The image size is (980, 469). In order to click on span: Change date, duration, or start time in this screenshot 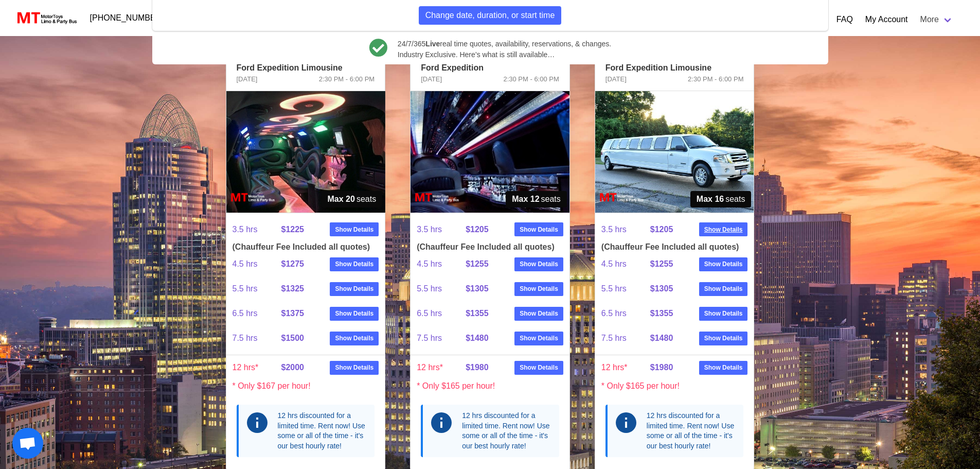, I will do `click(490, 16)`.